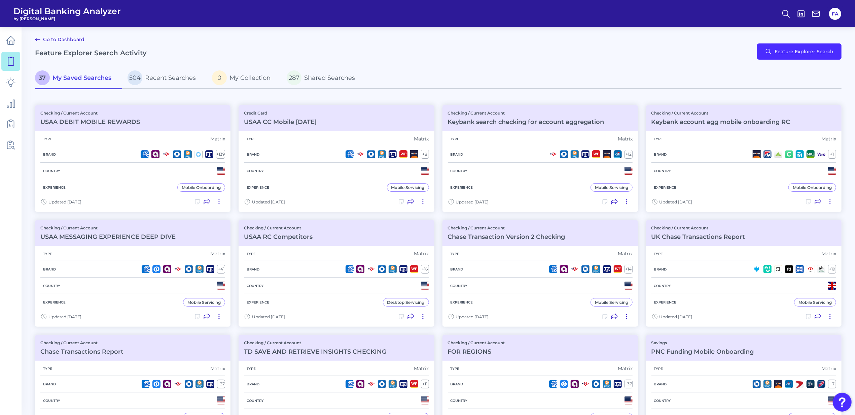  What do you see at coordinates (220, 154) in the screenshot?
I see `div: + 139` at bounding box center [220, 154].